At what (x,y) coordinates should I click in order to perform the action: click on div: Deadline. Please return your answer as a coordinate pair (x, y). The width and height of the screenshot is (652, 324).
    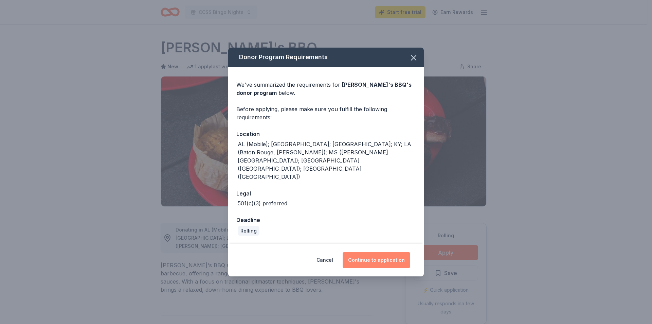
    Looking at the image, I should click on (326, 220).